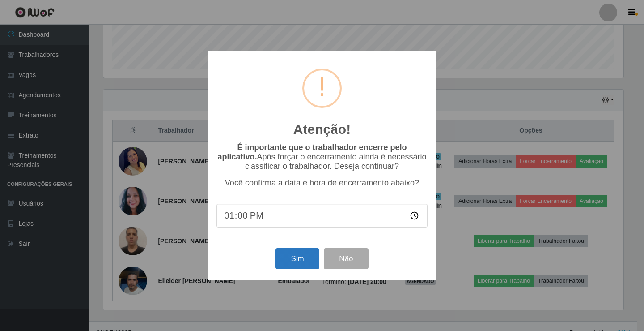 This screenshot has width=644, height=331. What do you see at coordinates (297, 258) in the screenshot?
I see `button: Sim` at bounding box center [297, 258].